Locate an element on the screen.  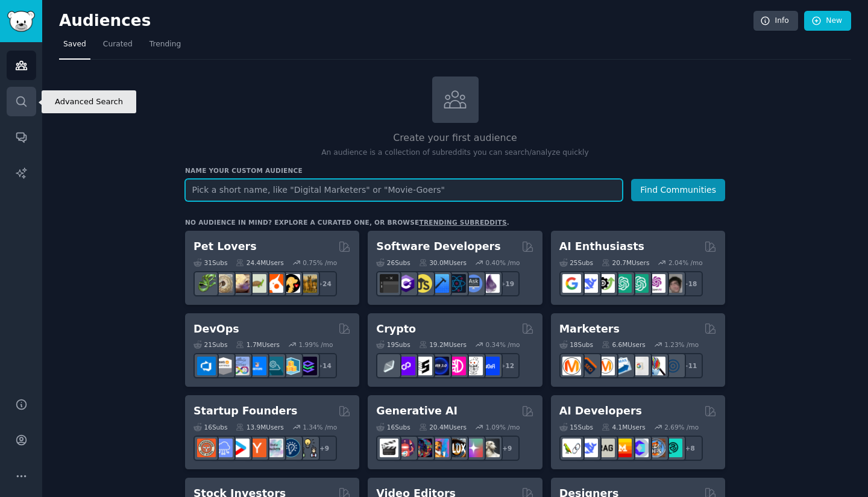
img: content_marketing is located at coordinates (571, 366).